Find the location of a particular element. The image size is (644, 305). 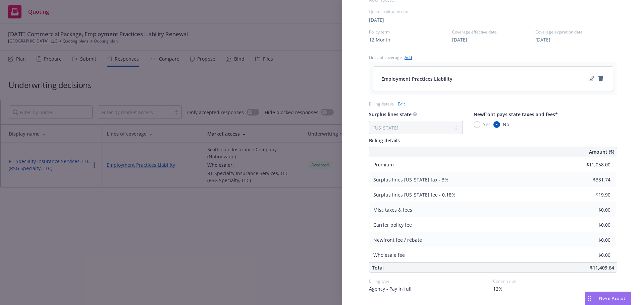

a: remove is located at coordinates (601, 79).